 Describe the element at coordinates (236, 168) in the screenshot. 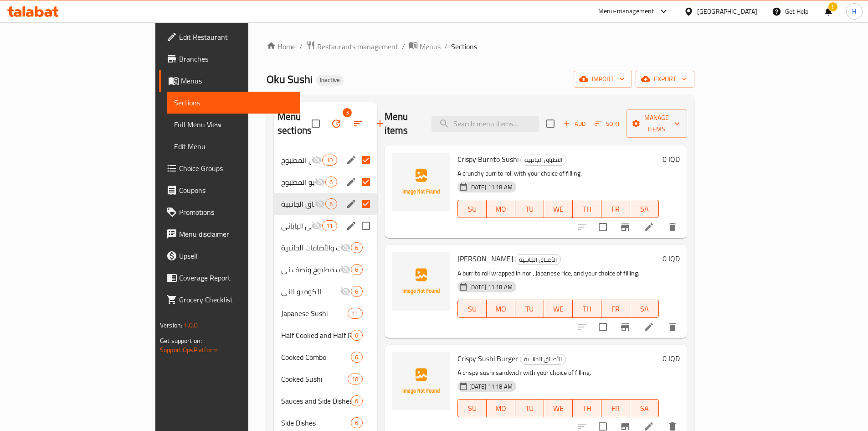

I see `span: Choice Groups` at that location.